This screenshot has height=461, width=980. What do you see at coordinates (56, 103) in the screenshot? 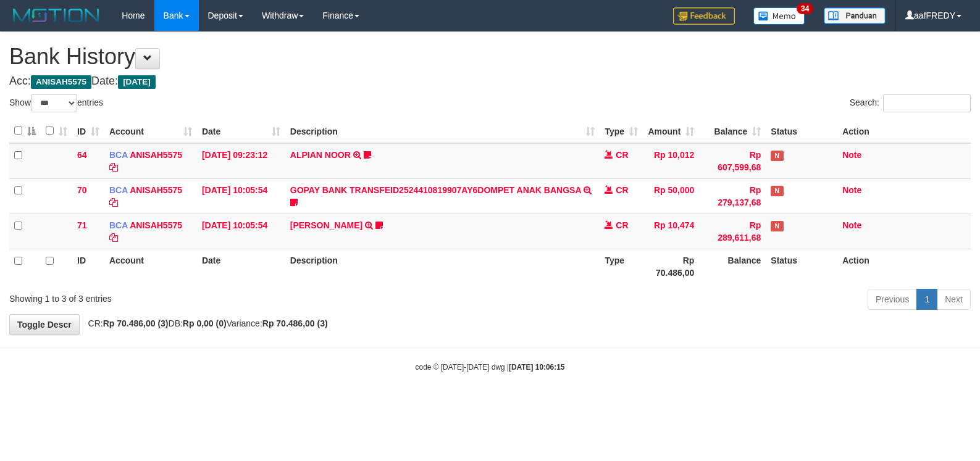
I see `label: Show entries` at bounding box center [56, 103].